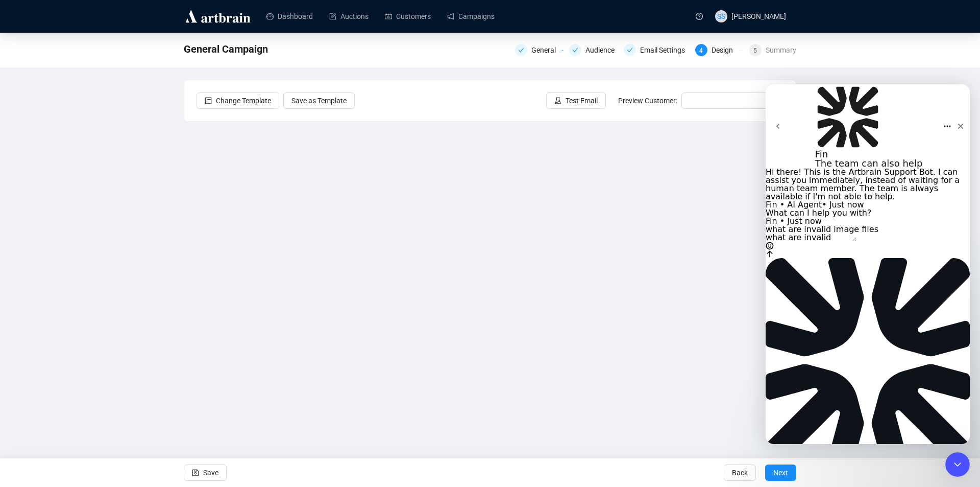 This screenshot has width=980, height=487. Describe the element at coordinates (349, 16) in the screenshot. I see `a: Auctions` at that location.